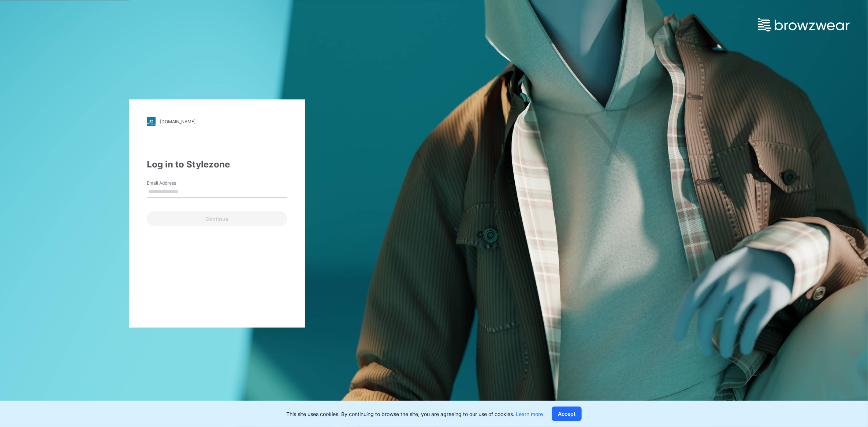 The width and height of the screenshot is (868, 427). Describe the element at coordinates (804, 25) in the screenshot. I see `img: browzwear-logo.73288ffb.svg` at that location.